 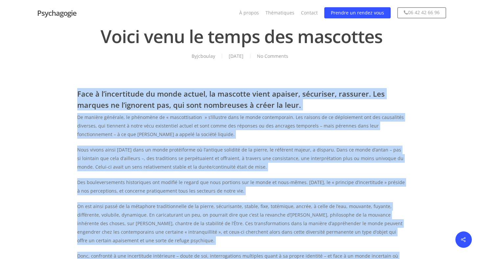 What do you see at coordinates (421, 12) in the screenshot?
I see `a: 06 42 42 66 96` at bounding box center [421, 12].